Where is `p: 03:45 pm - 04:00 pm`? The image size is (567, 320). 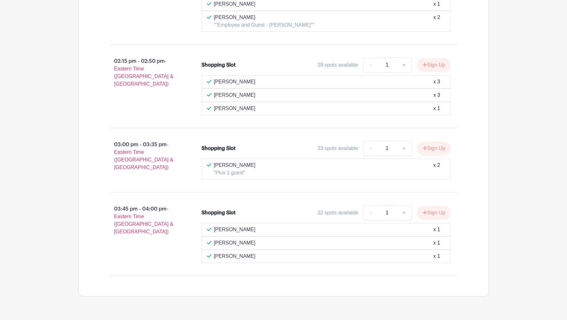 p: 03:45 pm - 04:00 pm is located at coordinates (145, 220).